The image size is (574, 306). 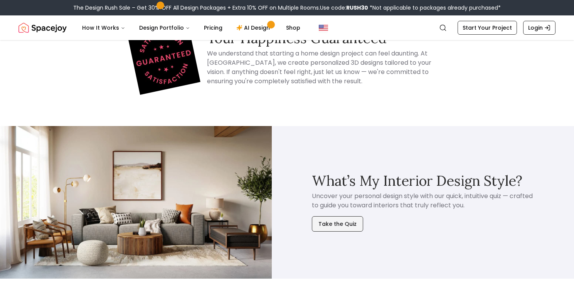 What do you see at coordinates (324, 38) in the screenshot?
I see `h3: Your Happiness Guaranteed` at bounding box center [324, 38].